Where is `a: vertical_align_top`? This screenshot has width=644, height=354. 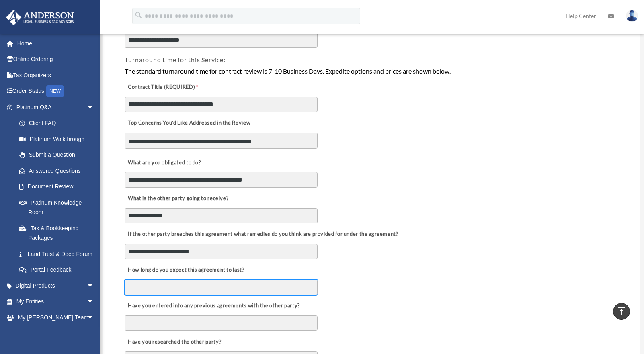
a: vertical_align_top is located at coordinates (621, 311).